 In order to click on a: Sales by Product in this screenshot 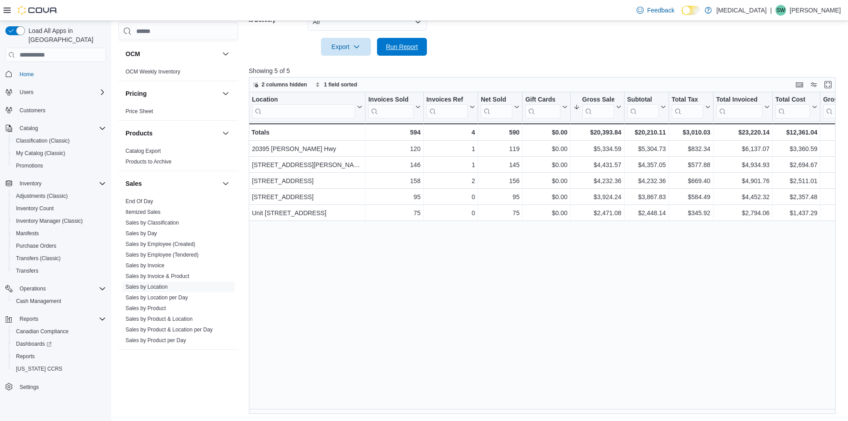, I will do `click(146, 308)`.